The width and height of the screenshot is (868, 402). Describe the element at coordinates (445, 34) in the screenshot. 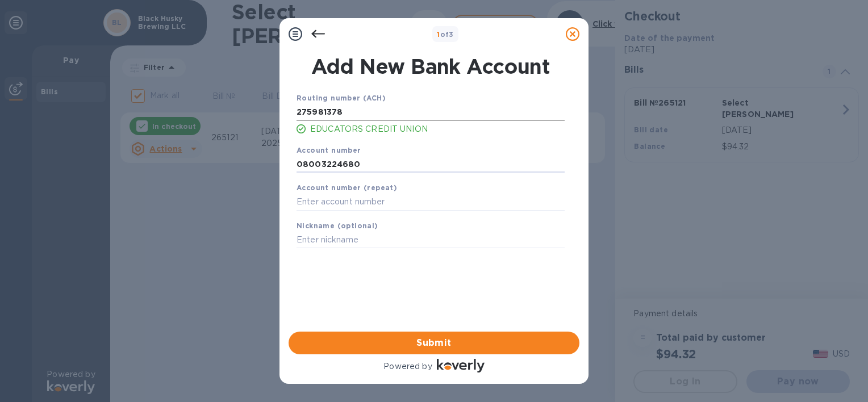

I see `b: of 3` at that location.